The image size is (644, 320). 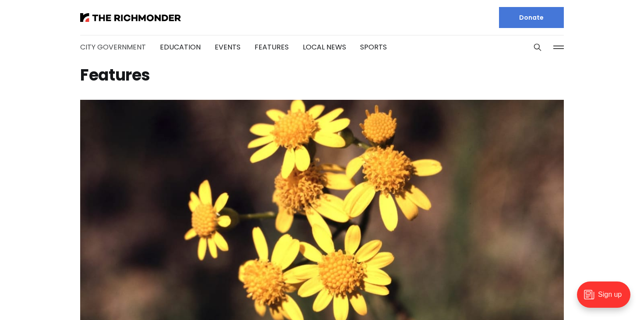 What do you see at coordinates (322, 75) in the screenshot?
I see `h1: Features` at bounding box center [322, 75].